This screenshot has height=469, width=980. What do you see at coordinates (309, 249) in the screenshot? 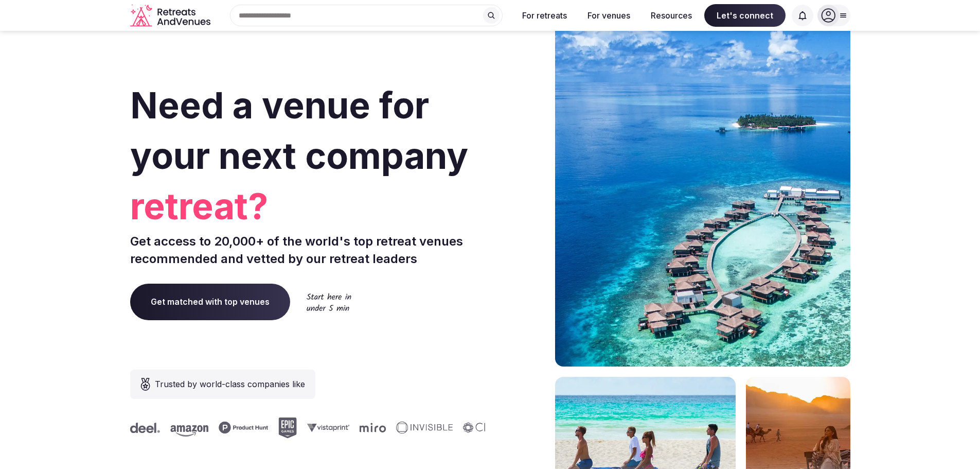
I see `p: Get access to 20,000+ of the world's top retreat venues recommended and vetted by our retreat lea...` at bounding box center [309, 249].